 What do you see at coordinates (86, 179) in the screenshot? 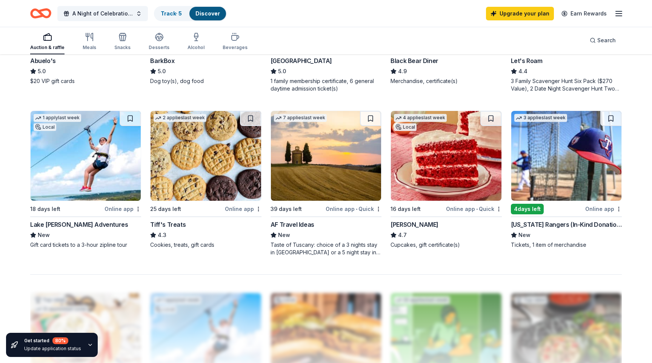
I see `a: Image for Lake Travis Zipline Adventures1 applylast weekLocal18 days leftOnline appLake [PERSON_N...` at bounding box center [86, 179].